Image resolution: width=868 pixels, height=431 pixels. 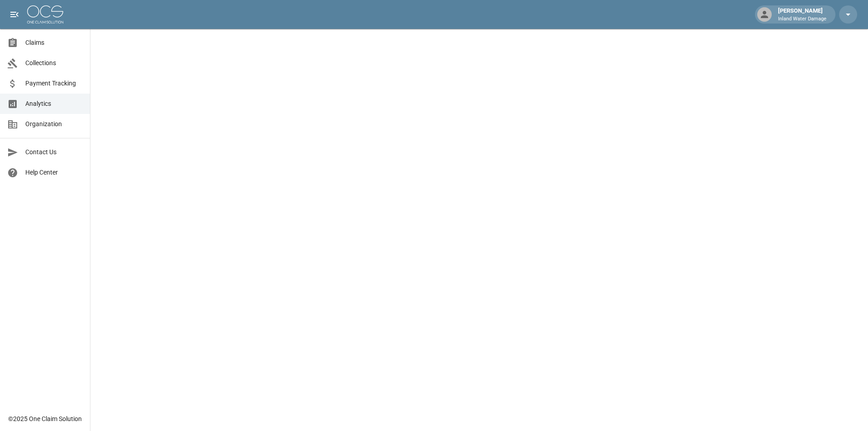 I want to click on span: Claims, so click(x=54, y=42).